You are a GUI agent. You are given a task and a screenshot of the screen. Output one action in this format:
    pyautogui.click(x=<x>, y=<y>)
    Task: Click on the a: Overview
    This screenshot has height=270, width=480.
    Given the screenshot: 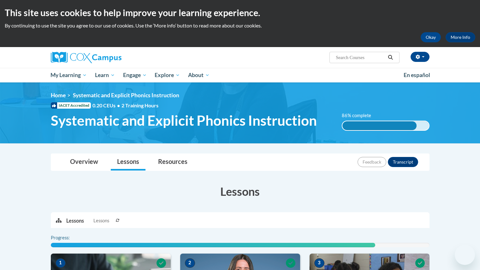 What is the action you would take?
    pyautogui.click(x=84, y=162)
    